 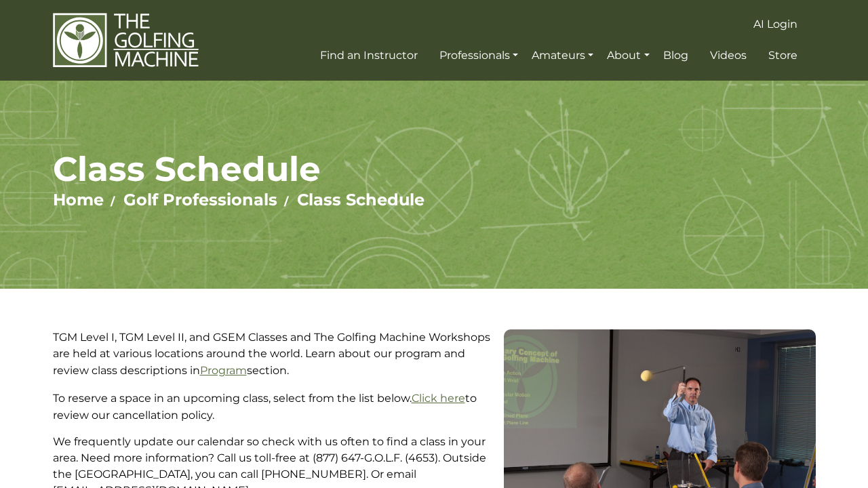 I want to click on p: TGM Level I, TGM Level II, and GSEM Classes and The Golfing Machine Workshops are held at various..., so click(x=273, y=355).